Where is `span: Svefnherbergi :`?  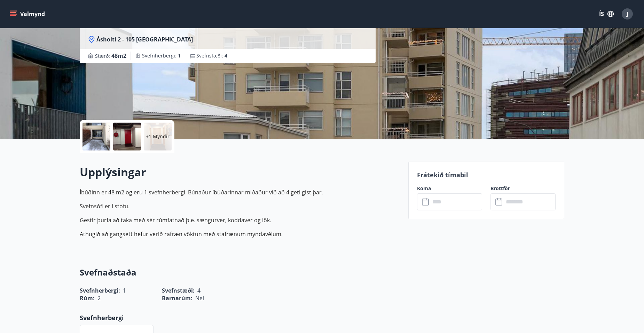
span: Svefnherbergi : is located at coordinates (161, 56).